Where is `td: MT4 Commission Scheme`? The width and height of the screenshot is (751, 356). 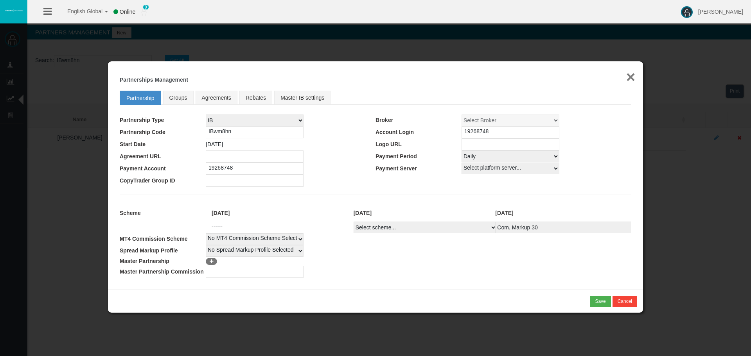 td: MT4 Commission Scheme is located at coordinates (163, 239).